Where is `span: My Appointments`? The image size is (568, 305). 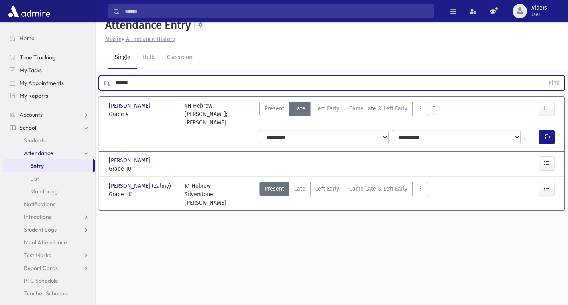 span: My Appointments is located at coordinates (41, 83).